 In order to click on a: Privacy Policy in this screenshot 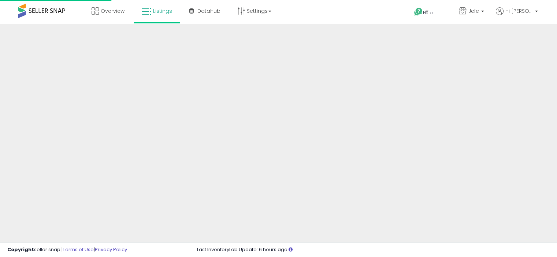, I will do `click(111, 250)`.